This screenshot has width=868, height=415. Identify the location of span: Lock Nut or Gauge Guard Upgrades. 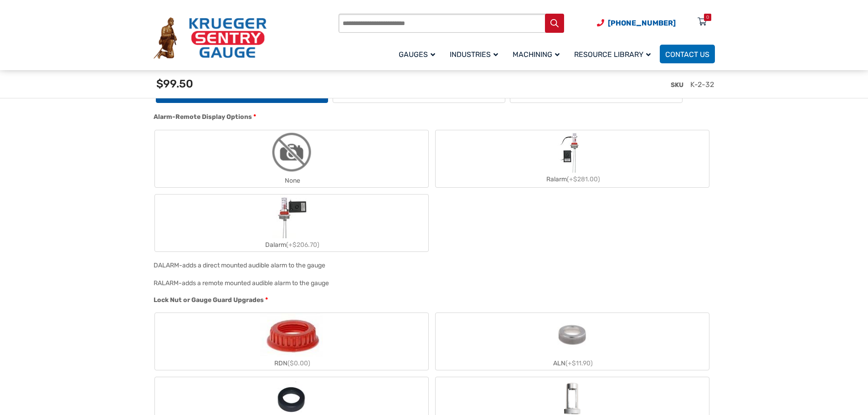
(209, 300).